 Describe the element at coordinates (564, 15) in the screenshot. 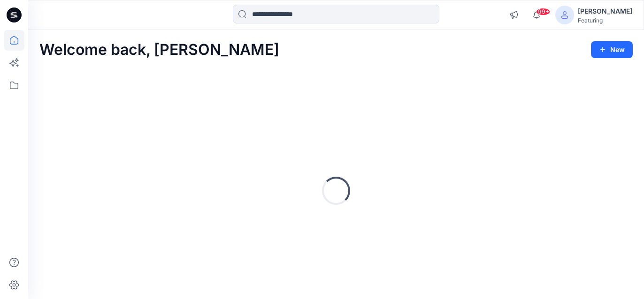

I see `svg: avatar` at that location.